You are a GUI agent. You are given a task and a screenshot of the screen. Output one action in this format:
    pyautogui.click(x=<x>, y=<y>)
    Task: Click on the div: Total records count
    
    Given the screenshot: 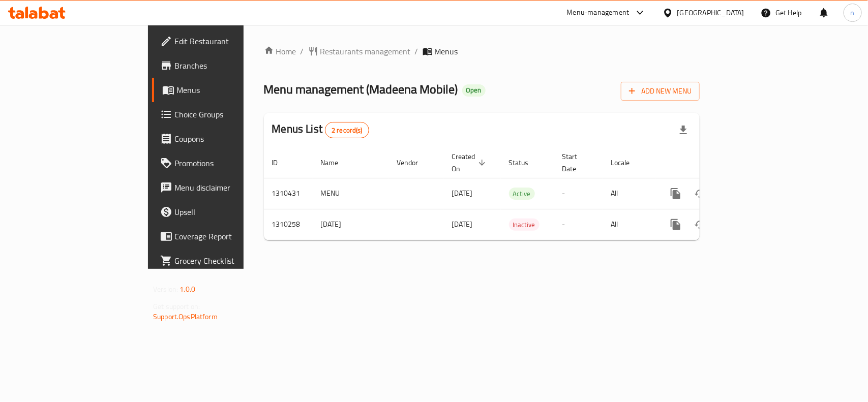 What is the action you would take?
    pyautogui.click(x=347, y=130)
    